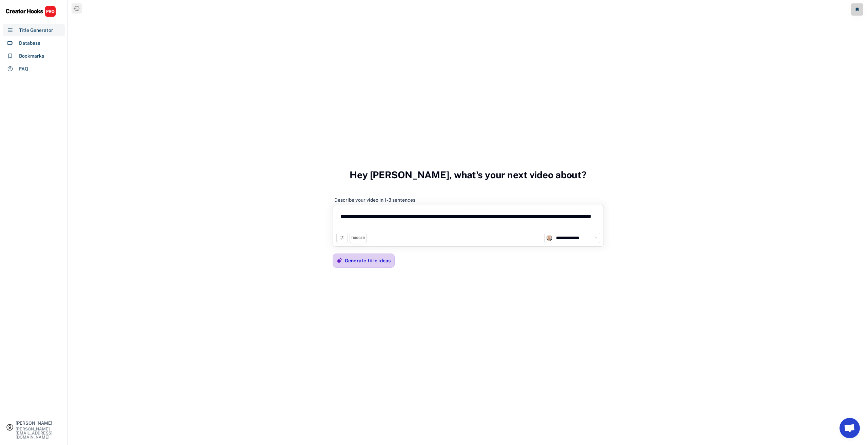 This screenshot has width=868, height=445. Describe the element at coordinates (358, 238) in the screenshot. I see `div: TRIGGER` at that location.